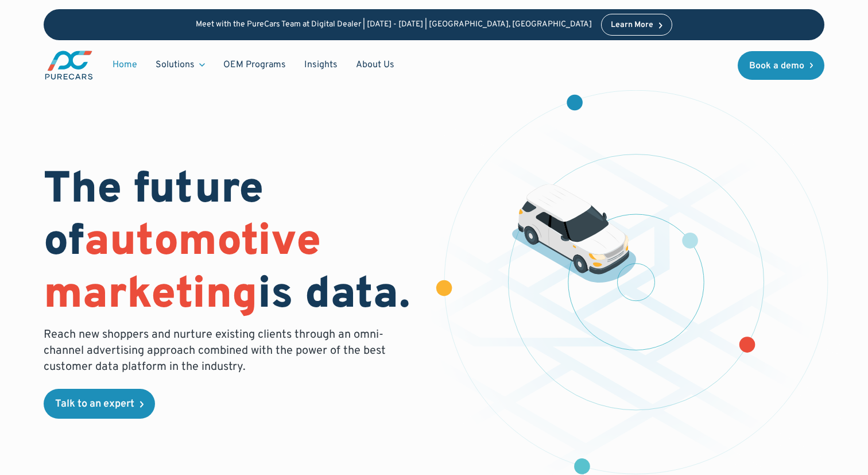  What do you see at coordinates (69, 65) in the screenshot?
I see `a: main` at bounding box center [69, 65].